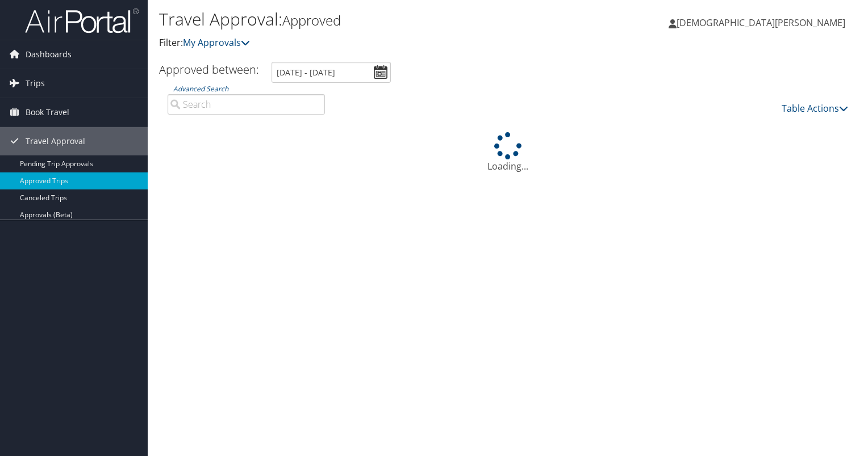  I want to click on a: My Approvals, so click(216, 42).